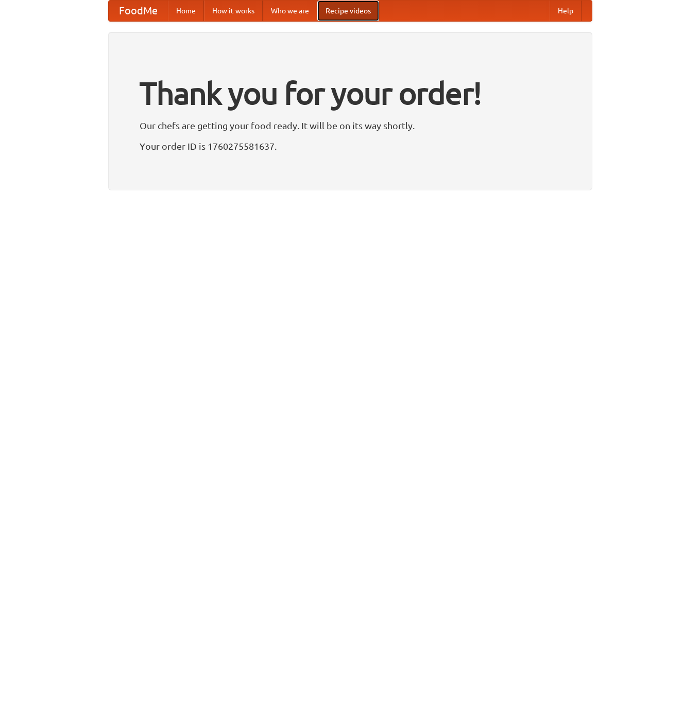 The height and width of the screenshot is (728, 700). I want to click on a: FoodMe, so click(138, 10).